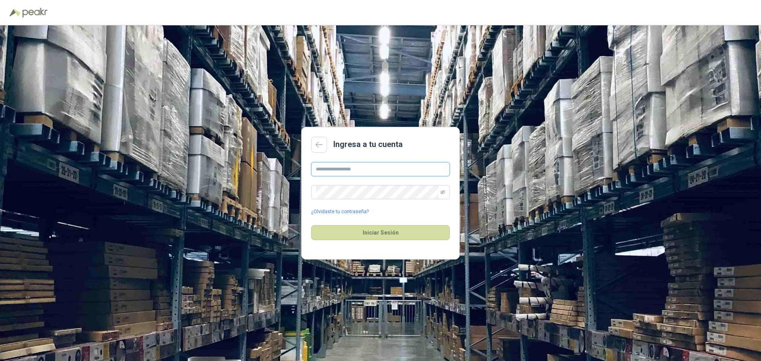 The width and height of the screenshot is (761, 361). I want to click on a: ¿Olvidaste tu contraseña?, so click(340, 212).